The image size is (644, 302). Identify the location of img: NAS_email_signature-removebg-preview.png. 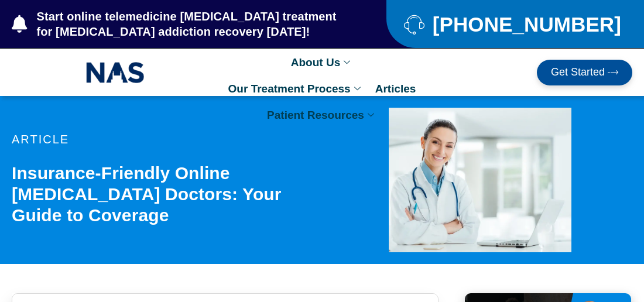
(115, 72).